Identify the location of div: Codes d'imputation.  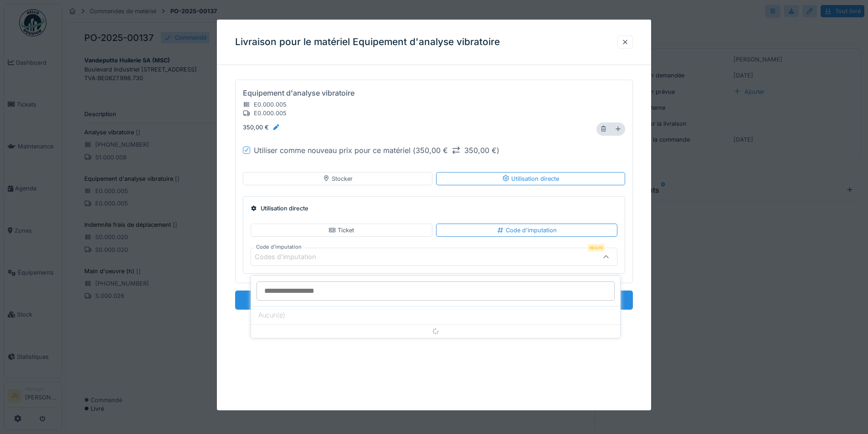
(292, 257).